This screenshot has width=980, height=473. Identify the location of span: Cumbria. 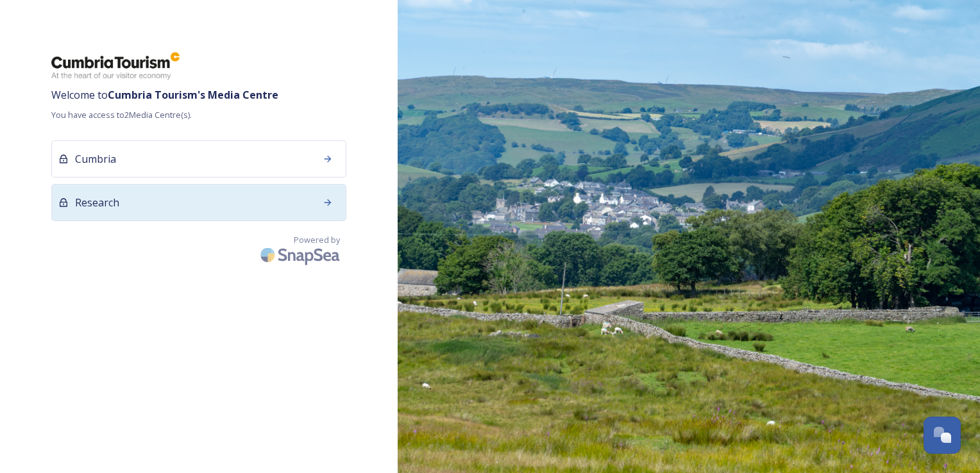
(95, 159).